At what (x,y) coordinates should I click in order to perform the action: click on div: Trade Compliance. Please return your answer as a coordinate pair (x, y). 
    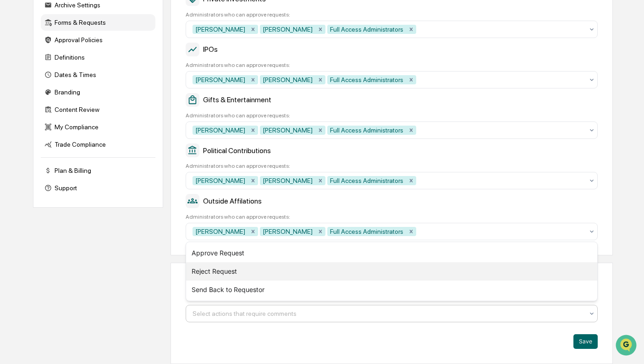
    Looking at the image, I should click on (98, 144).